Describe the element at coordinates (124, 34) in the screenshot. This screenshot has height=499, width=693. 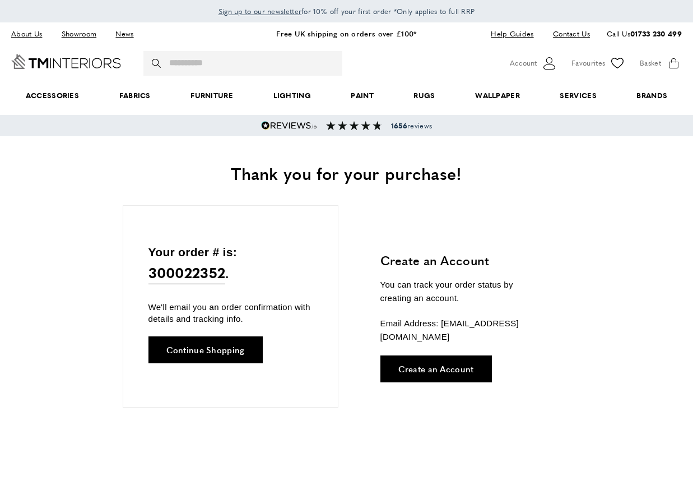
I see `a: News` at that location.